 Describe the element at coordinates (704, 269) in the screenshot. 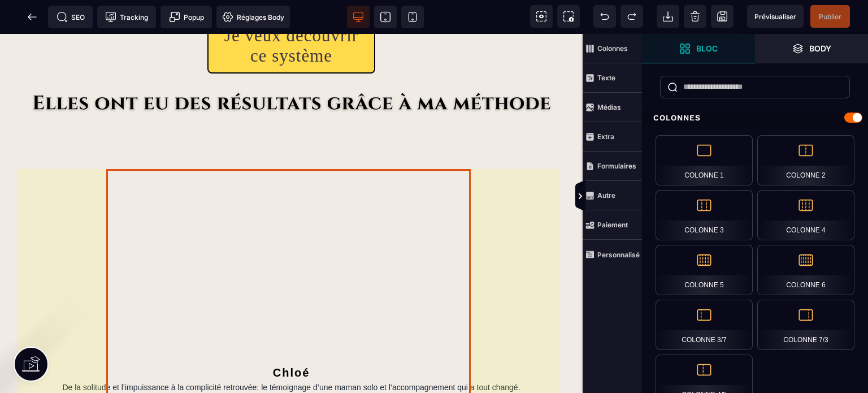

I see `div: Colonne 5` at that location.